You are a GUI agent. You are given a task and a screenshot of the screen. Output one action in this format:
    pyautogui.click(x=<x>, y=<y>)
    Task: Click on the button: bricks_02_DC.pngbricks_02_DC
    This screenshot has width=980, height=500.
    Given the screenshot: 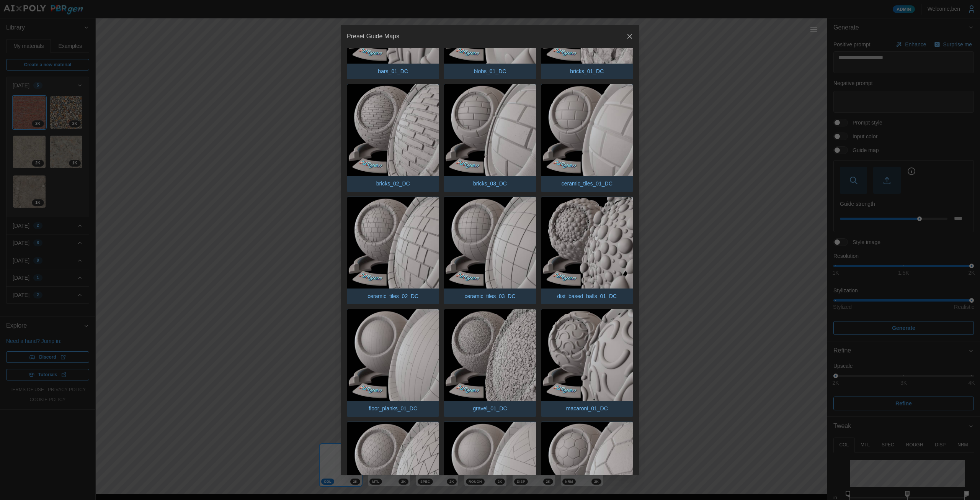 What is the action you would take?
    pyautogui.click(x=393, y=138)
    